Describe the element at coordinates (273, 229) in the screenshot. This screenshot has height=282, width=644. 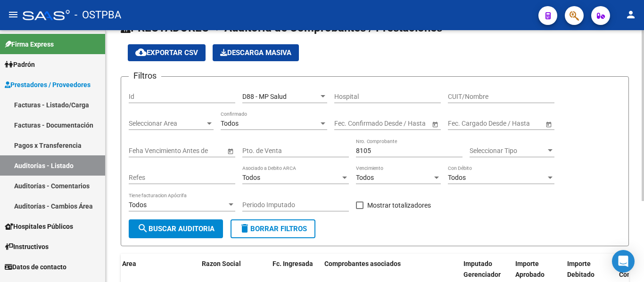
I see `button: Borrar Filtros` at that location.